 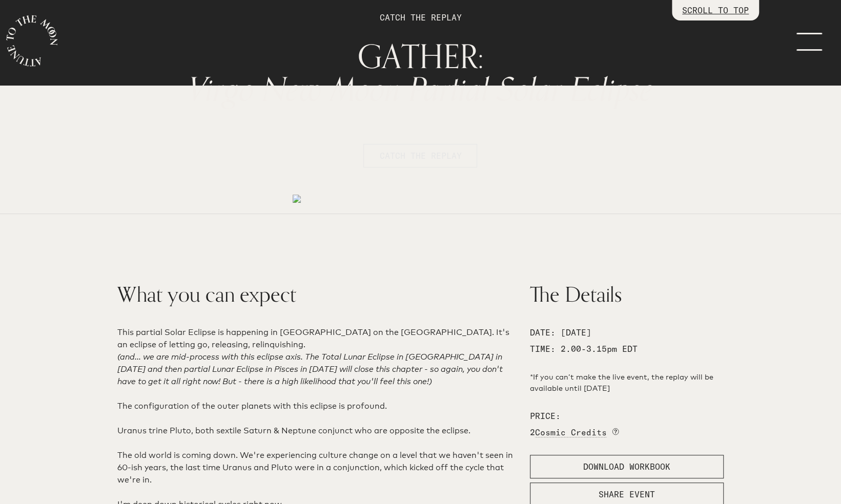 I want to click on p: The old world is coming down. We're experiencing culture change on a level that we haven't seen i..., so click(x=317, y=467).